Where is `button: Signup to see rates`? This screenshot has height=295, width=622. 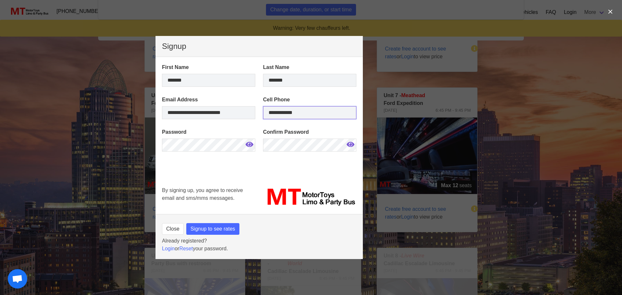
button: Signup to see rates is located at coordinates (213, 229).